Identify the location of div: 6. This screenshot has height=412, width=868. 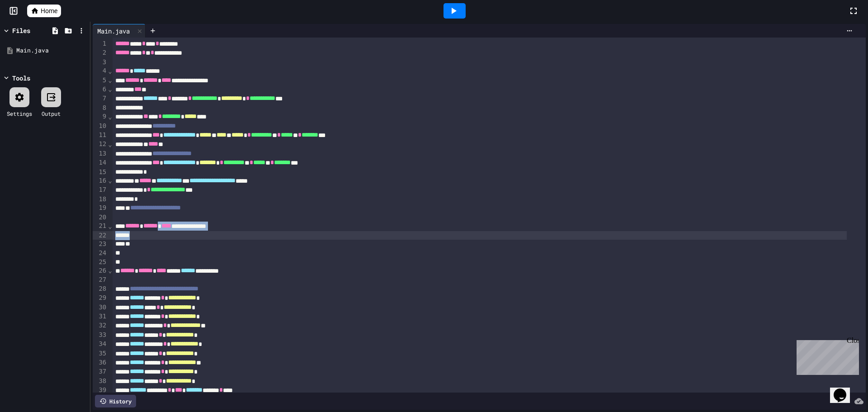
(100, 90).